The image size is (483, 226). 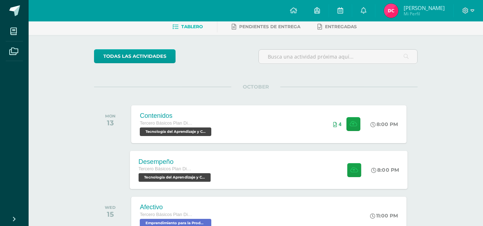 I want to click on div: Desempeño, so click(x=175, y=162).